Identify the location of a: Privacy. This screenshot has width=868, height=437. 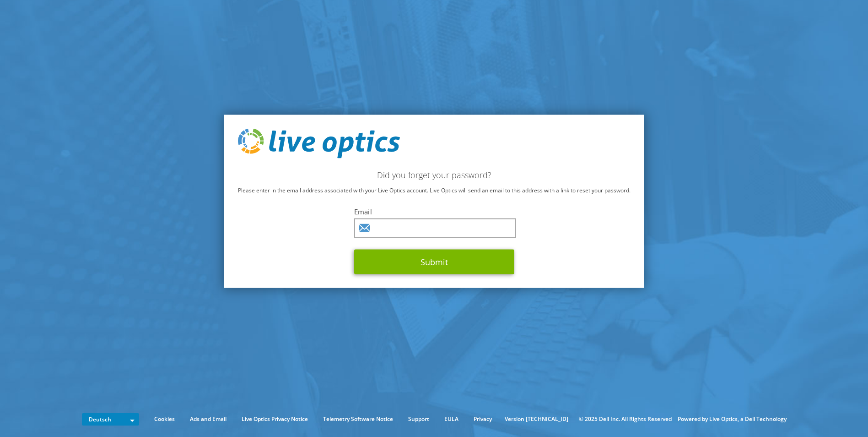
(483, 419).